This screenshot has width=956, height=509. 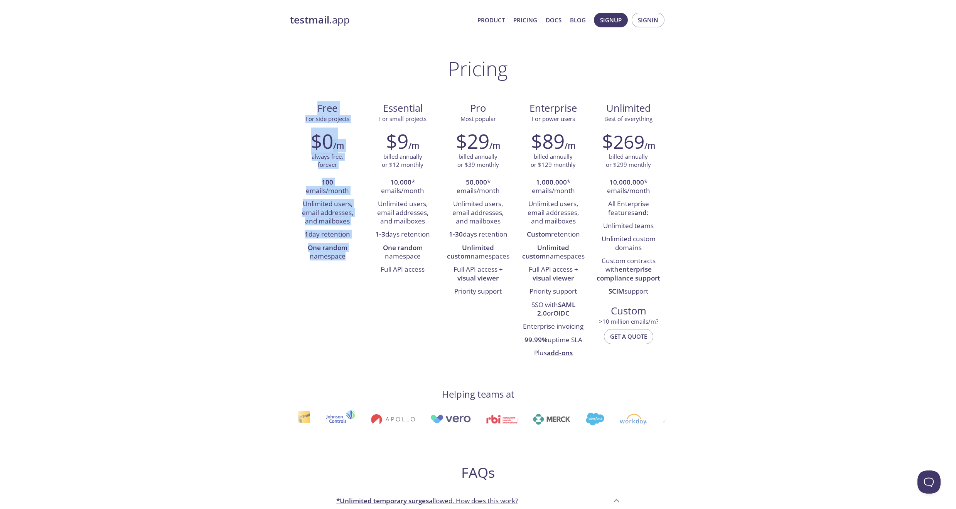 What do you see at coordinates (476, 182) in the screenshot?
I see `strong: 50,000` at bounding box center [476, 182].